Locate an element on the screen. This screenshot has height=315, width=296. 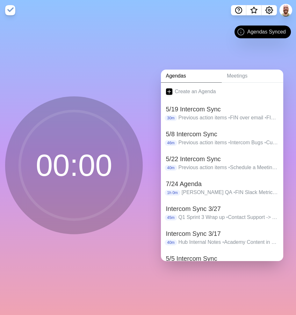
span: Agendas Synced is located at coordinates (267, 32).